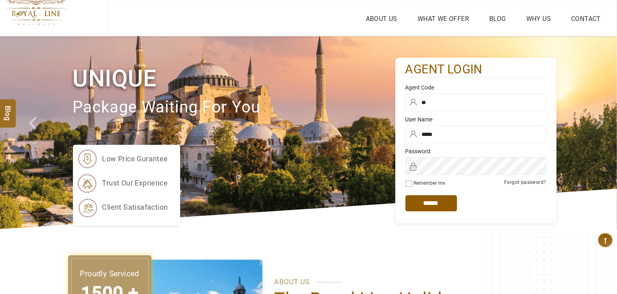 The width and height of the screenshot is (617, 294). Describe the element at coordinates (234, 107) in the screenshot. I see `p: package waiting for you` at that location.